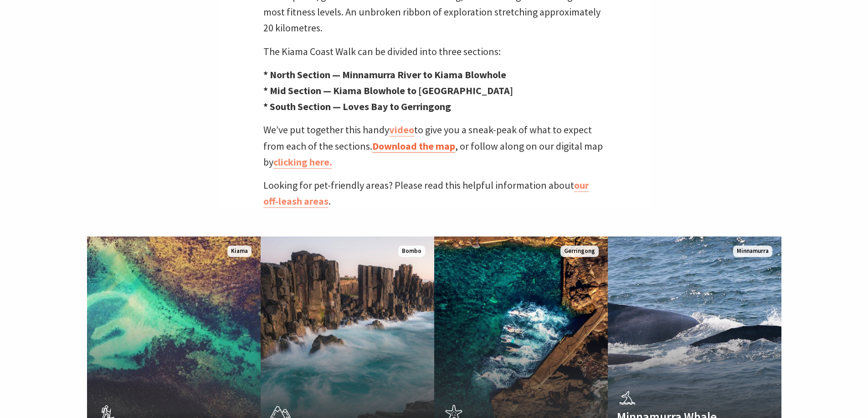 This screenshot has width=868, height=418. Describe the element at coordinates (434, 146) in the screenshot. I see `p: We’ve put together this handy to give you a sneak-peak of what to expect from each of the section...` at that location.